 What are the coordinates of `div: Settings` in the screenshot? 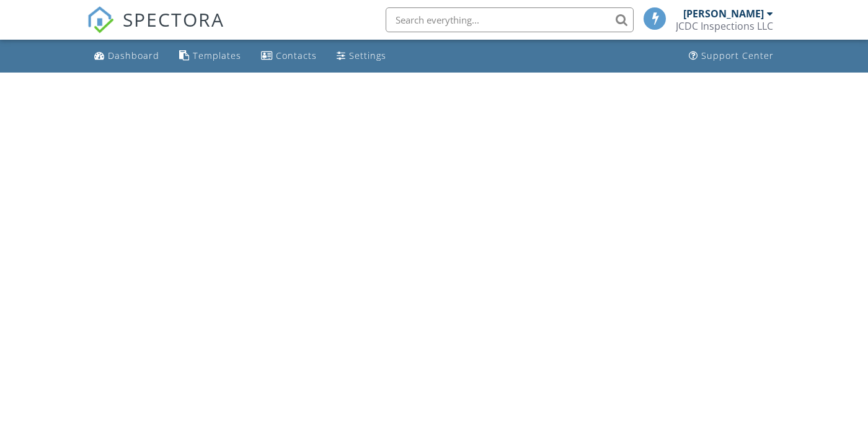 It's located at (368, 55).